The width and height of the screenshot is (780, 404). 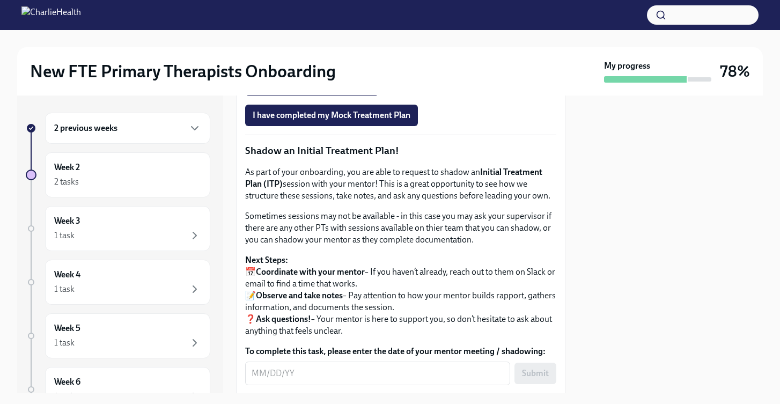 What do you see at coordinates (118, 175) in the screenshot?
I see `a: Week 22 tasks` at bounding box center [118, 175].